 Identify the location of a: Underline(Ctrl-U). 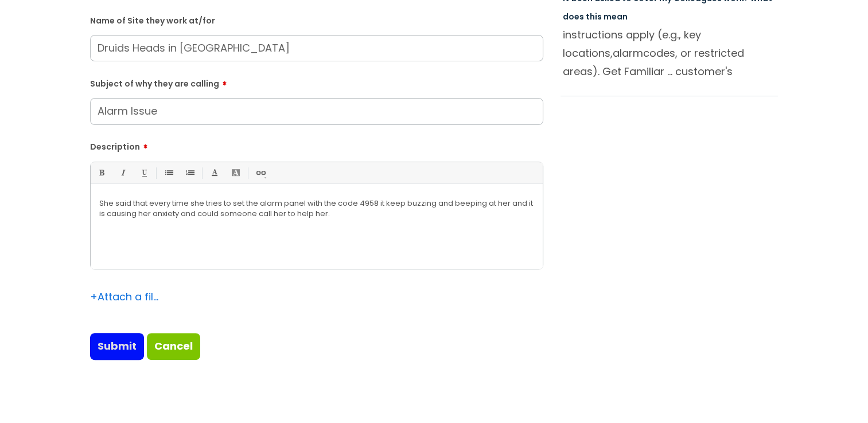
(143, 172).